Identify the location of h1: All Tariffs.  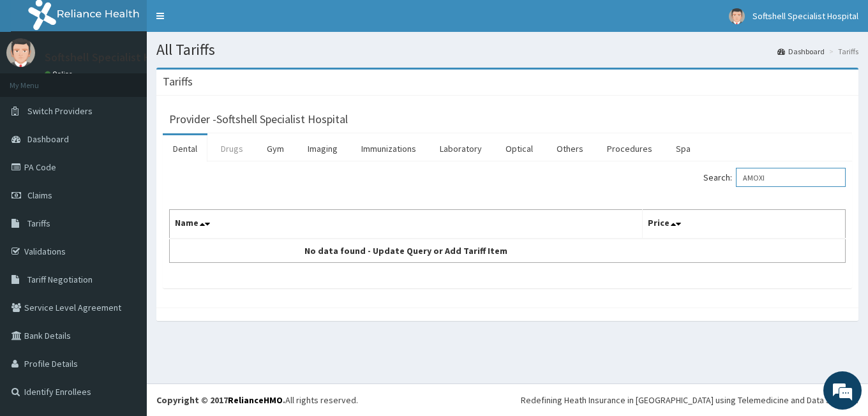
(507, 49).